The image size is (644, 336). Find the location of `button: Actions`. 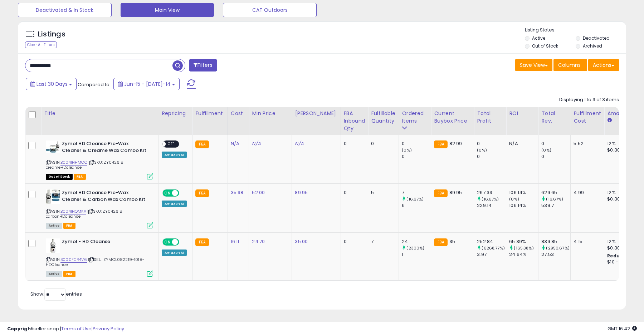

button: Actions is located at coordinates (604, 65).